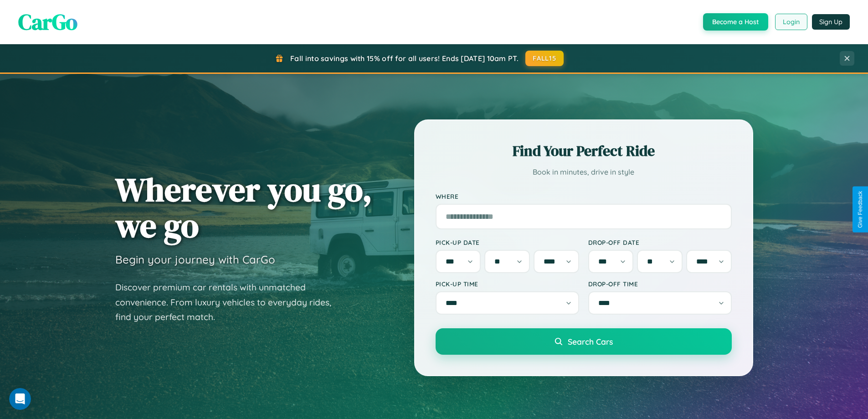  I want to click on button: Search Cars, so click(584, 341).